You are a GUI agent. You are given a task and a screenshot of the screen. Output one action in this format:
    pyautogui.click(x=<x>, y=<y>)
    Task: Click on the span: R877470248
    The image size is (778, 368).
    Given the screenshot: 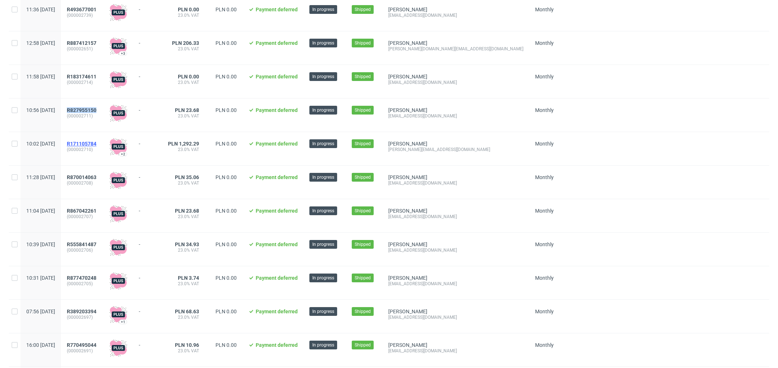 What is the action you would take?
    pyautogui.click(x=81, y=278)
    